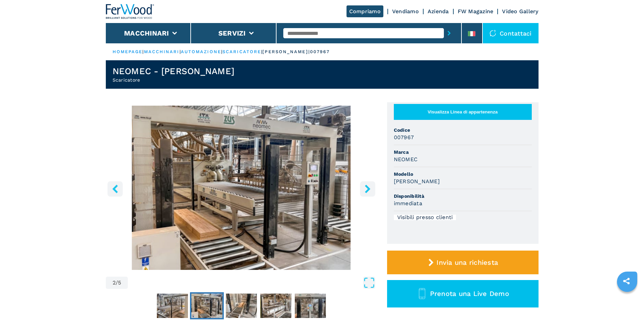  What do you see at coordinates (114, 283) in the screenshot?
I see `span: 2` at bounding box center [114, 283].